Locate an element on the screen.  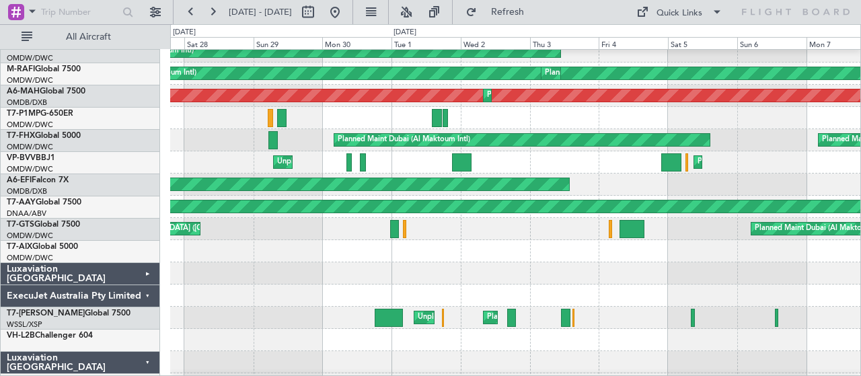
div: Wed 2 is located at coordinates (495, 43).